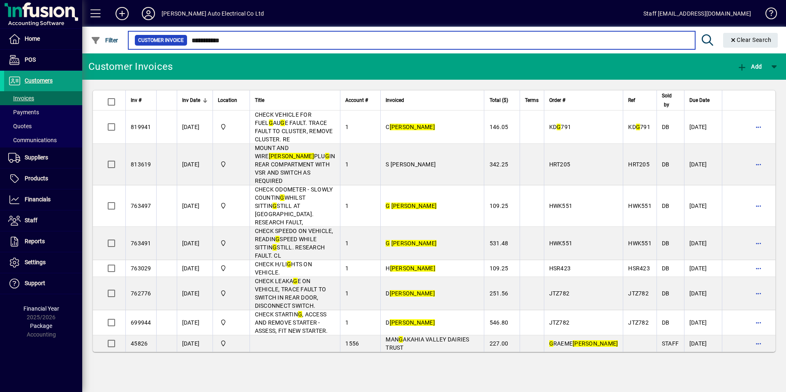 The width and height of the screenshot is (786, 392). I want to click on span: Package, so click(41, 326).